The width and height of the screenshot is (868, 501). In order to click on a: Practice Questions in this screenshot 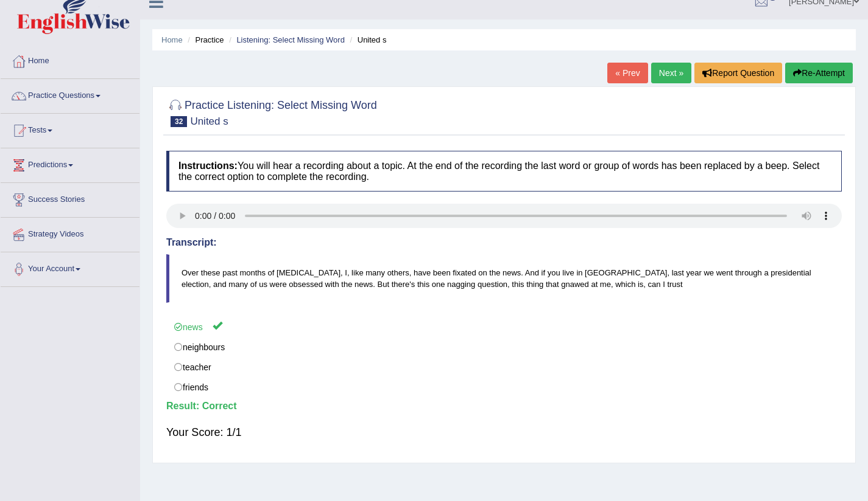, I will do `click(70, 95)`.